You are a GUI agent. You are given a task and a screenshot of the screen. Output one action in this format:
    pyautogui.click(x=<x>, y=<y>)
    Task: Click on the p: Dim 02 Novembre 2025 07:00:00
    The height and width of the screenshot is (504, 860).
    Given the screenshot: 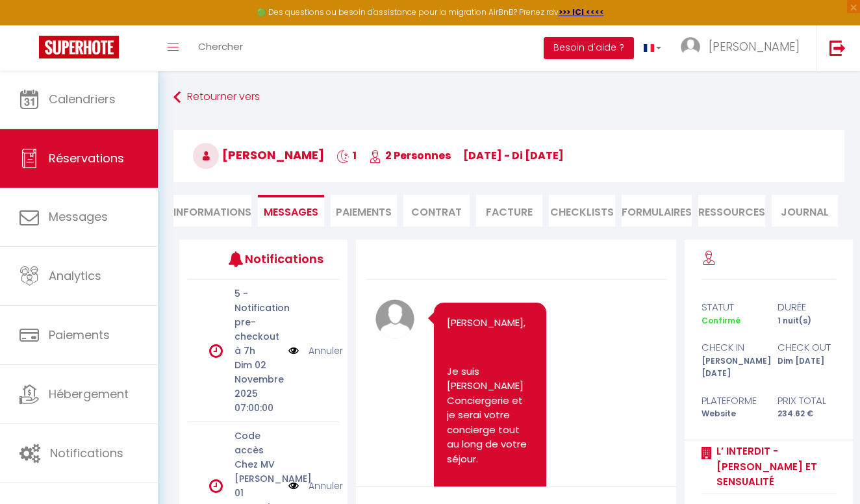 What is the action you would take?
    pyautogui.click(x=257, y=386)
    